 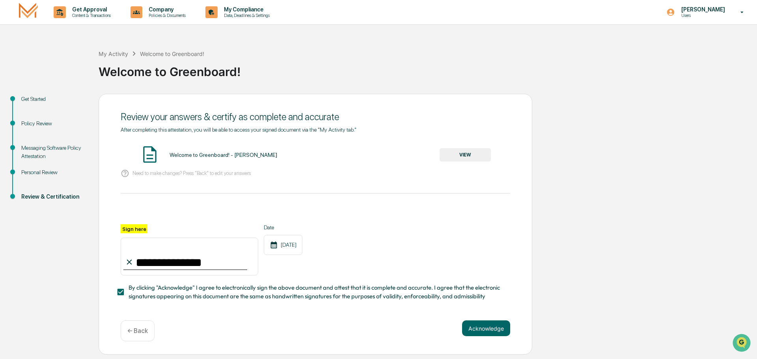 What do you see at coordinates (10, 10) in the screenshot?
I see `button: Open customer support` at bounding box center [10, 10].